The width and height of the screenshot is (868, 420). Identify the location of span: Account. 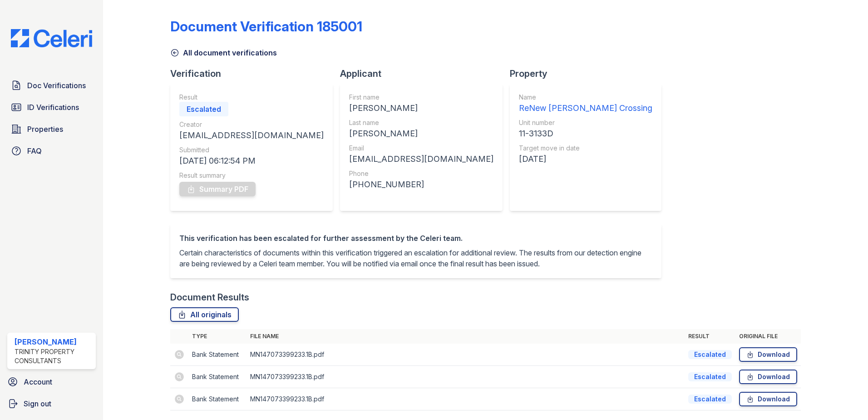
(38, 381).